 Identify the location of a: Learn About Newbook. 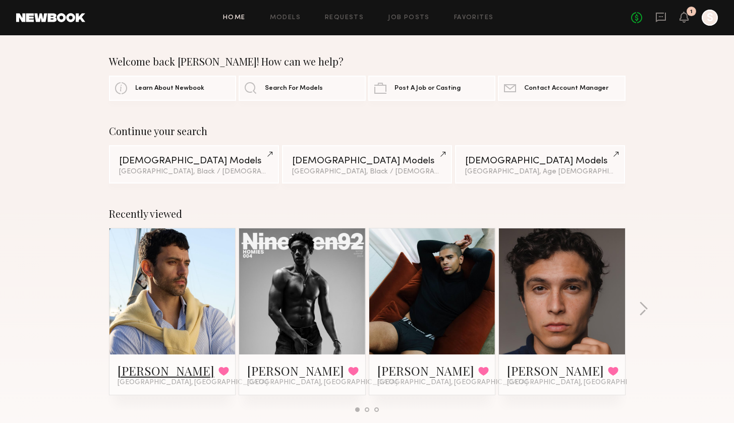
(173, 88).